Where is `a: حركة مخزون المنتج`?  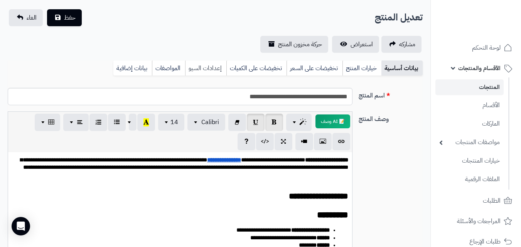
a: حركة مخزون المنتج is located at coordinates (294, 44).